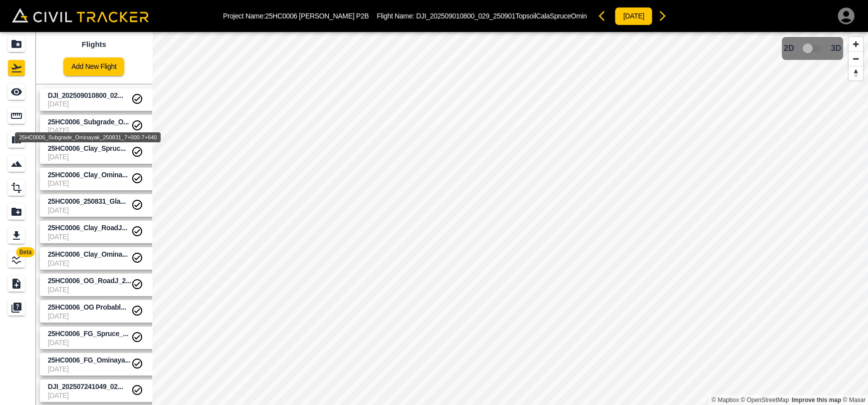 The width and height of the screenshot is (868, 405). I want to click on p: Flight Name:, so click(481, 16).